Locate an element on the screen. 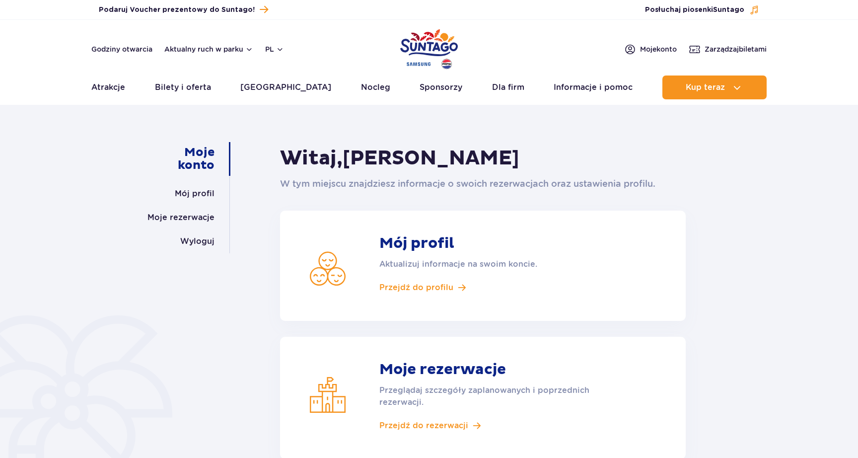 This screenshot has height=458, width=858. span: Zarządzaj biletami is located at coordinates (735, 49).